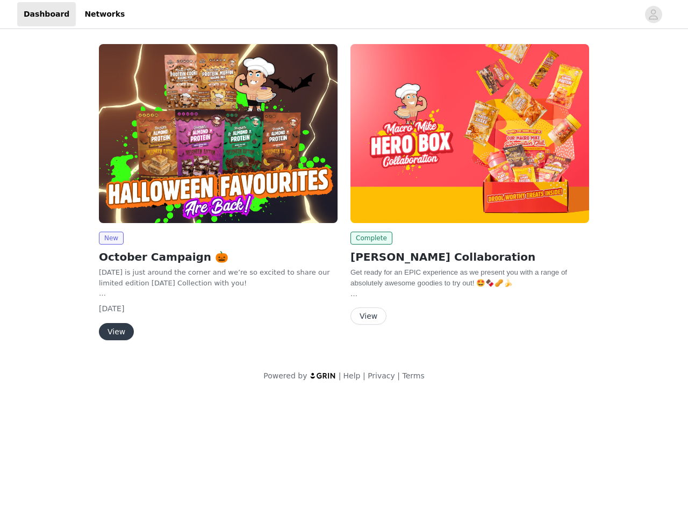  I want to click on div: avatar, so click(653, 15).